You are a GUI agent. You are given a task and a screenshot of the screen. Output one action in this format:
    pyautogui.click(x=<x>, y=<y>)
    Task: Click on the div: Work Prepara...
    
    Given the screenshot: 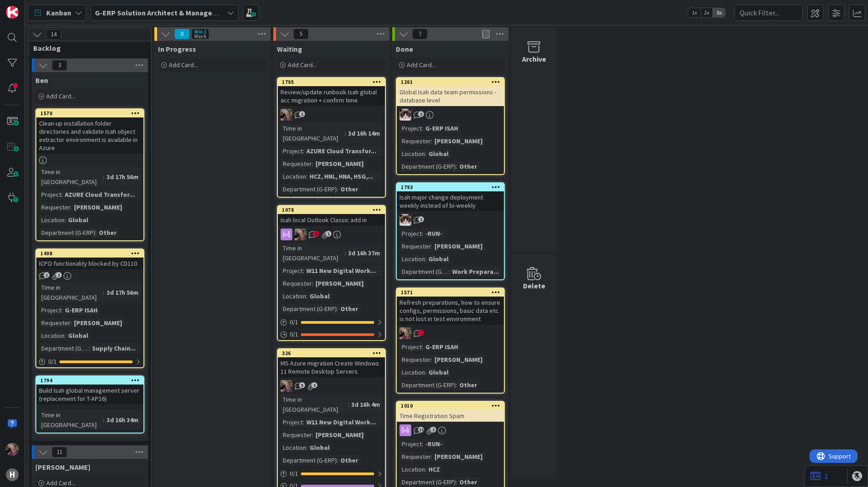 What is the action you would take?
    pyautogui.click(x=475, y=272)
    